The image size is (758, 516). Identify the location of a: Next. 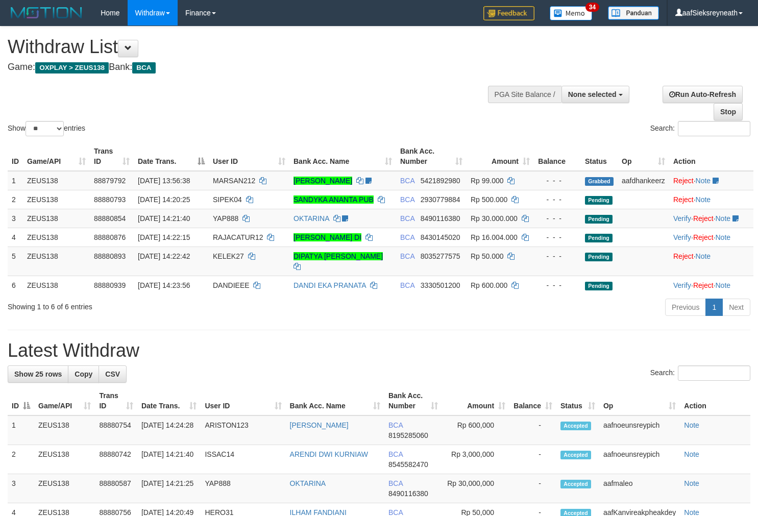
(736, 307).